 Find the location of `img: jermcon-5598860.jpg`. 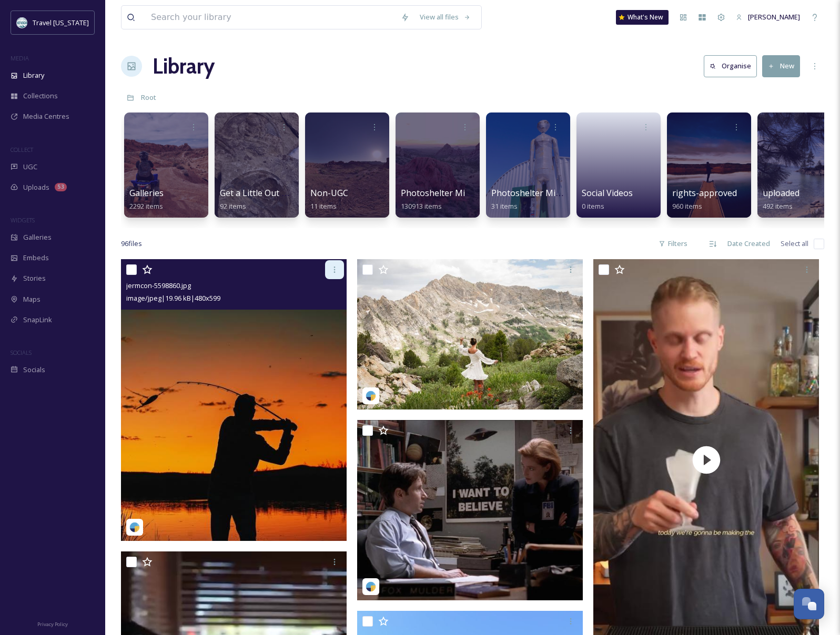

img: jermcon-5598860.jpg is located at coordinates (234, 400).